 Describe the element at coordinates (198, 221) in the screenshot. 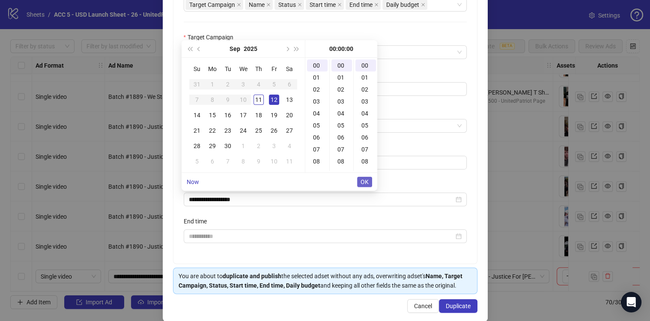

I see `label: End time` at that location.